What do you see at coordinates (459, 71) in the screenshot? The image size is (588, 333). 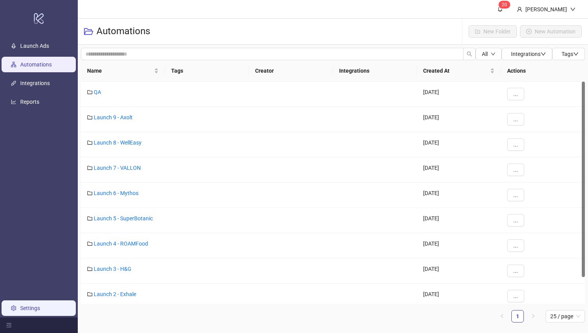 I see `th: Created At` at bounding box center [459, 71].